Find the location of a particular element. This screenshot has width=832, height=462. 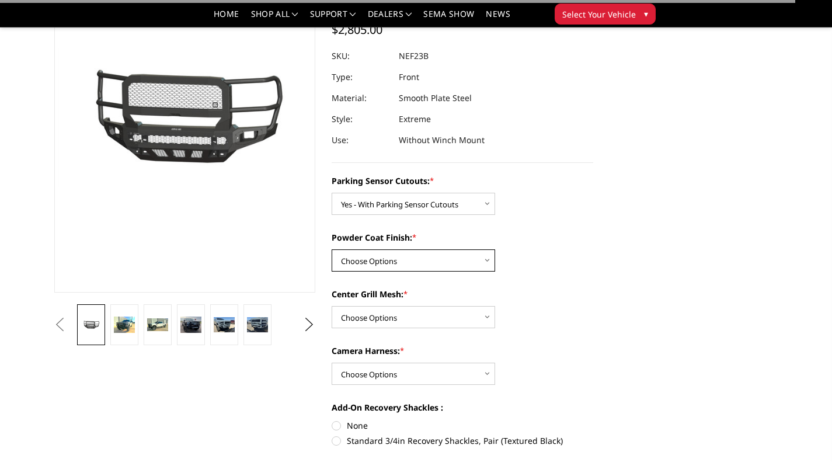

button: Select Your Vehicle is located at coordinates (605, 14).